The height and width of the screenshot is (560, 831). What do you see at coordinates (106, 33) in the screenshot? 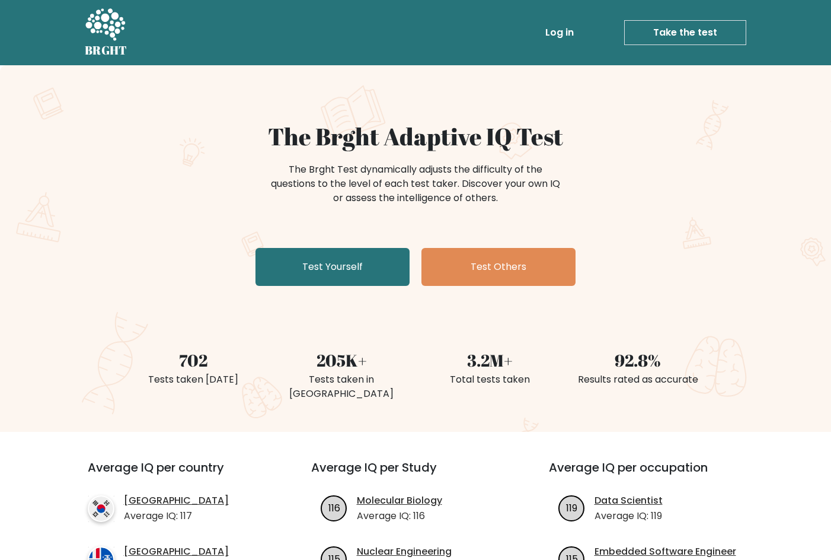
I see `a: BRGHT` at bounding box center [106, 33].